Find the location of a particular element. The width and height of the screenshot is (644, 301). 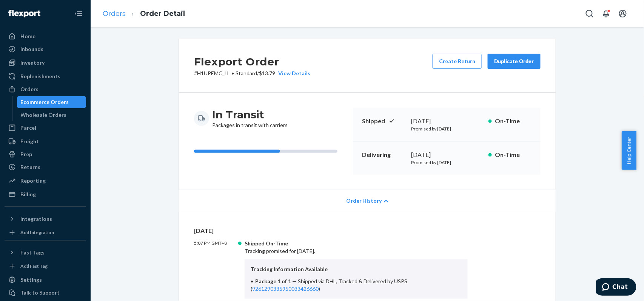

div: Home is located at coordinates (28, 36).